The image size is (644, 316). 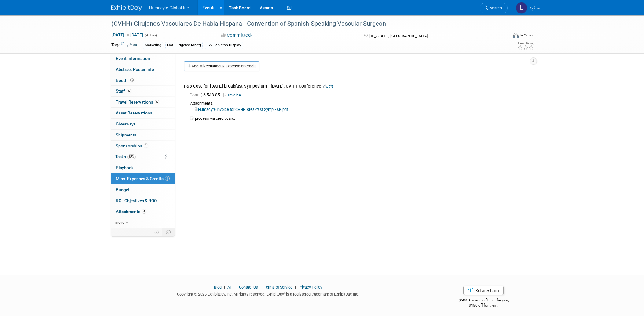 I want to click on a: Budget, so click(x=143, y=190).